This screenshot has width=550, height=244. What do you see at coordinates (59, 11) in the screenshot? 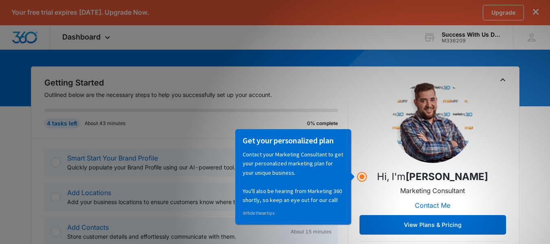
I see `h3: Get your personalized plan` at bounding box center [59, 11].